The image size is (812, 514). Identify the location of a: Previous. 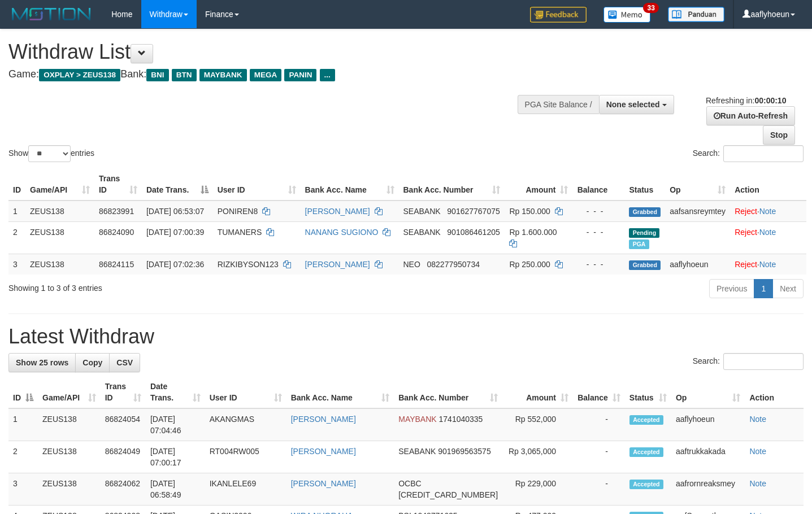
(732, 289).